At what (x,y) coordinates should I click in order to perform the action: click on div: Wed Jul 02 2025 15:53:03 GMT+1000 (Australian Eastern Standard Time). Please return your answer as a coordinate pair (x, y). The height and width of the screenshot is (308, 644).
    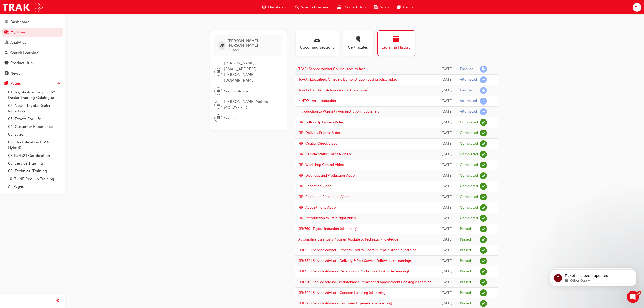
    Looking at the image, I should click on (447, 240).